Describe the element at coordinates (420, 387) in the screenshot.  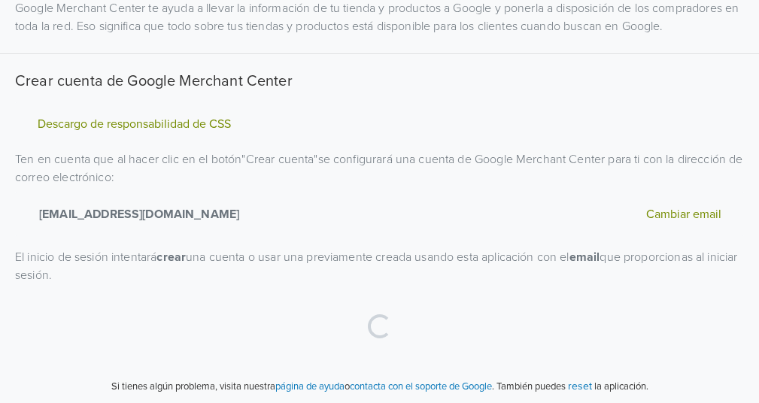
I see `a: contacta con el soporte de Google` at that location.